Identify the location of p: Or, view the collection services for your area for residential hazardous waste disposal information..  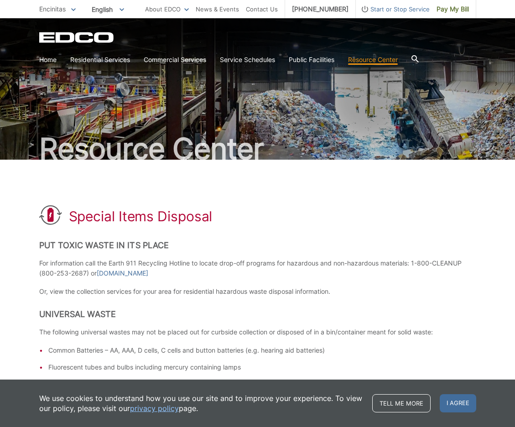
(258, 291).